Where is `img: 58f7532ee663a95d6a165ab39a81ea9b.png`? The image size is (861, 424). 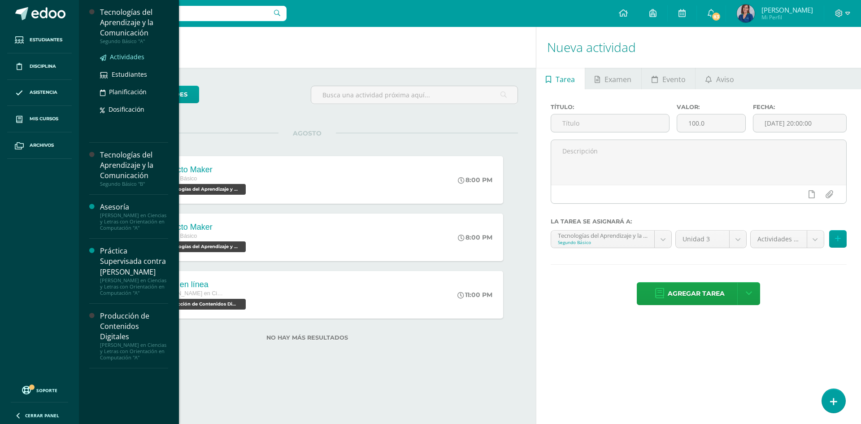 img: 58f7532ee663a95d6a165ab39a81ea9b.png is located at coordinates (746, 13).